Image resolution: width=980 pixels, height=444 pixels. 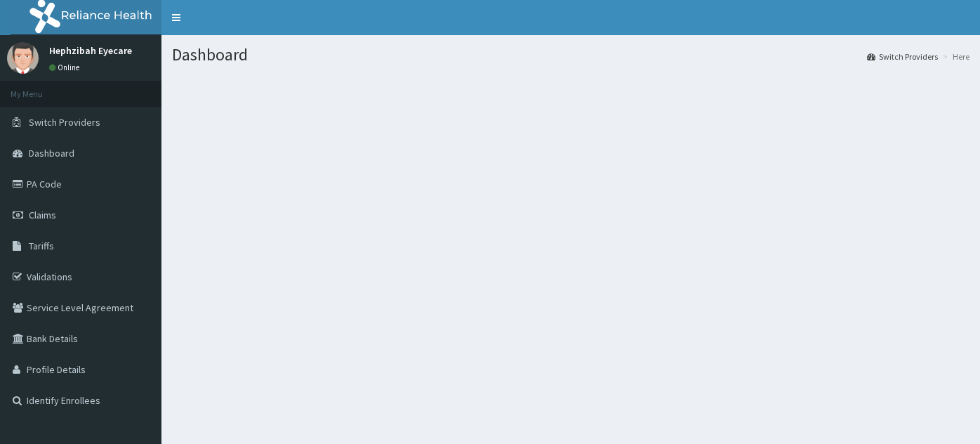 I want to click on span: Tariffs, so click(x=42, y=246).